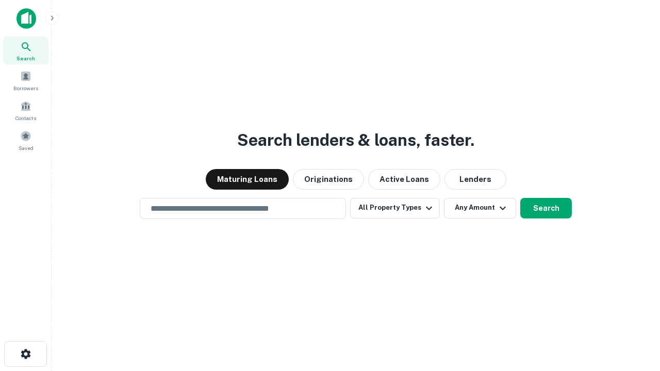  I want to click on span: Saved, so click(26, 148).